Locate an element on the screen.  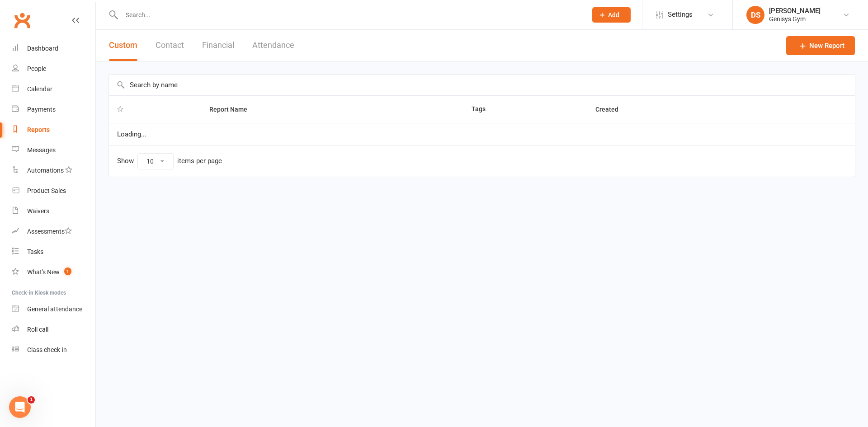
div: items per page is located at coordinates (200, 161).